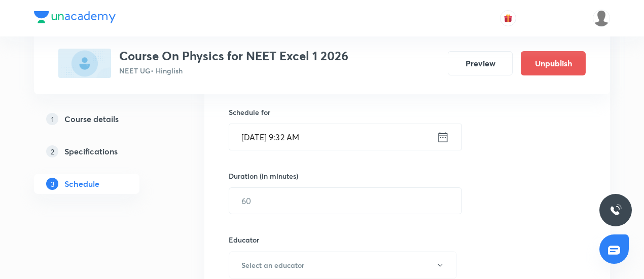 This screenshot has height=279, width=644. What do you see at coordinates (343, 239) in the screenshot?
I see `h6: Educator` at bounding box center [343, 239].